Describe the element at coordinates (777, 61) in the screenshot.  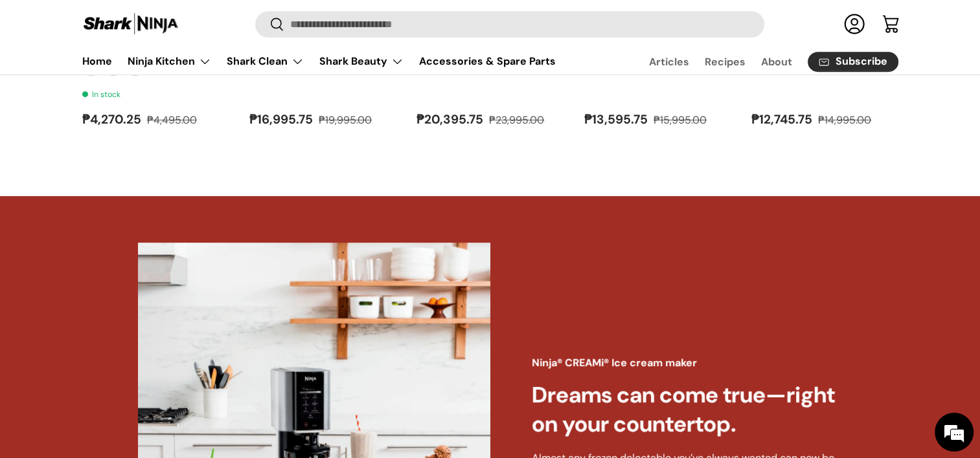
I see `a: About` at that location.